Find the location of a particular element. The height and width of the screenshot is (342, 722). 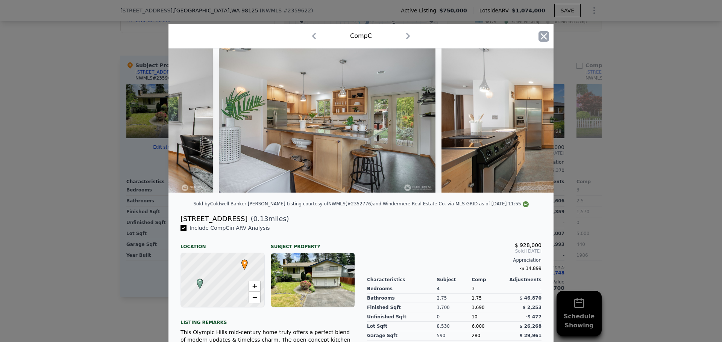

div: Comp C is located at coordinates (361, 36).